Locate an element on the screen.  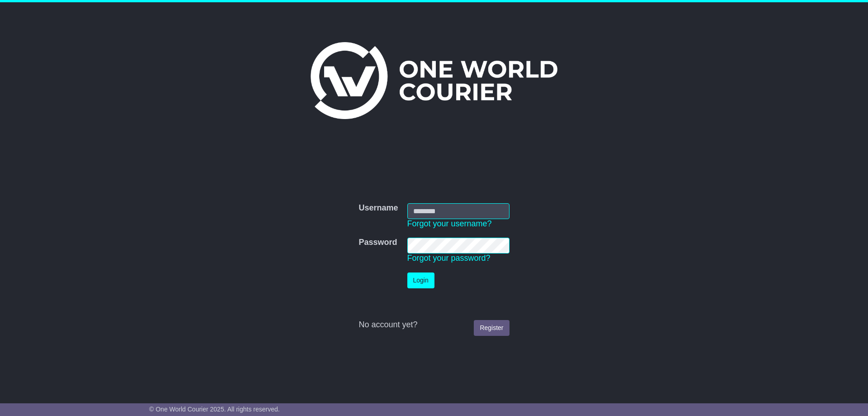
a: Forgot your password? is located at coordinates (449, 258).